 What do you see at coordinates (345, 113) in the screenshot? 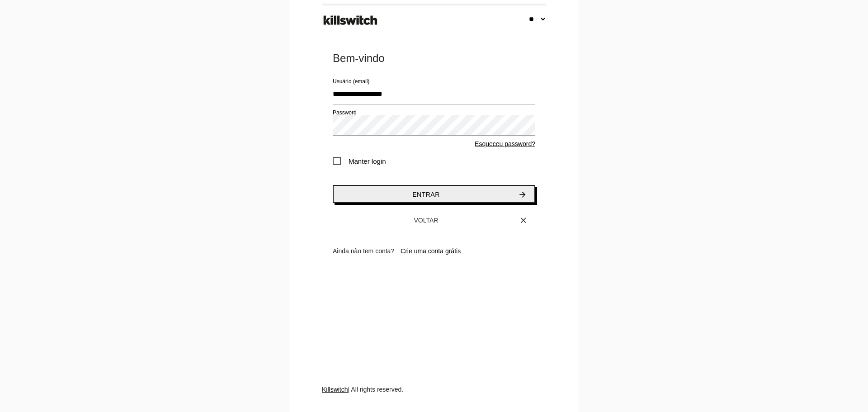
I see `label: Password` at bounding box center [345, 113].